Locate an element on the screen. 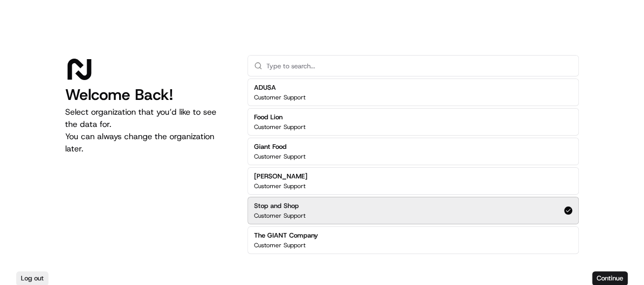  p: Select organization that you’d like to see the data for. You can always change the organization l... is located at coordinates (148, 131).